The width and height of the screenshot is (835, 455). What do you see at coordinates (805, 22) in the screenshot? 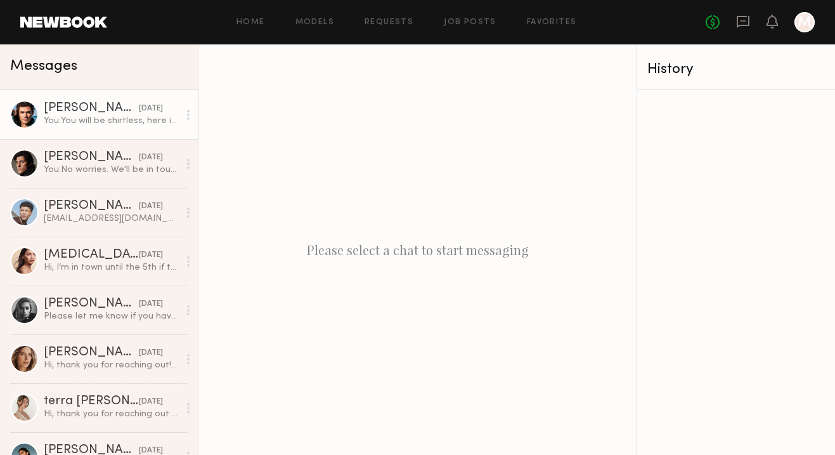
I see `a: M` at bounding box center [805, 22].